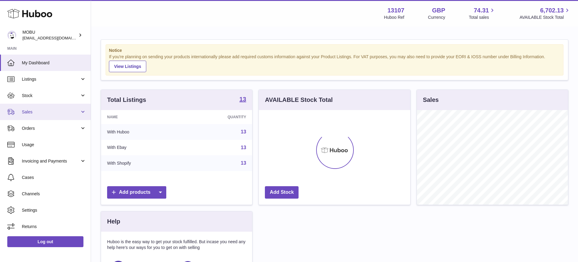 The width and height of the screenshot is (578, 262). What do you see at coordinates (54, 177) in the screenshot?
I see `span: Cases` at bounding box center [54, 177].